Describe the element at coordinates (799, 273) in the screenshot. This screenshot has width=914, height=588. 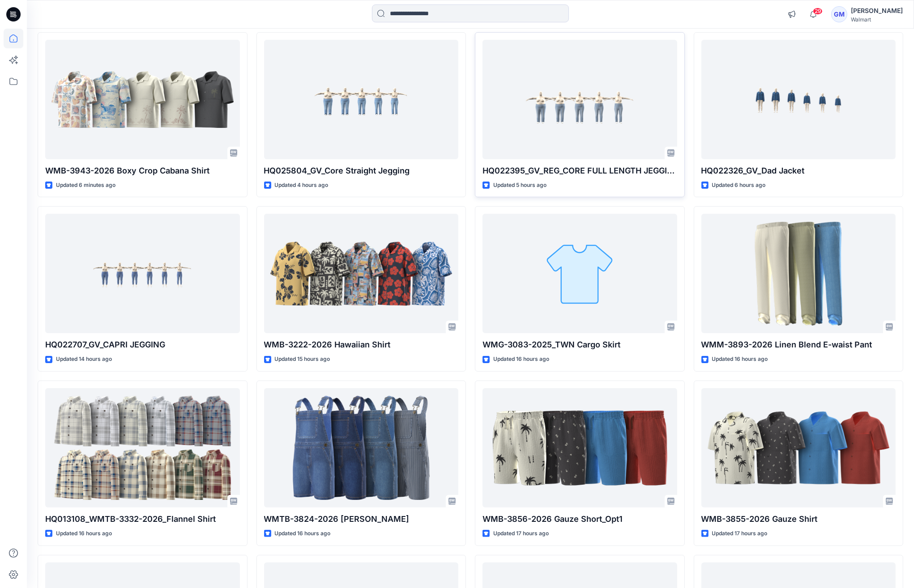
I see `a: WMM-3893-2026 Linen Blend E-waist Pant` at that location.